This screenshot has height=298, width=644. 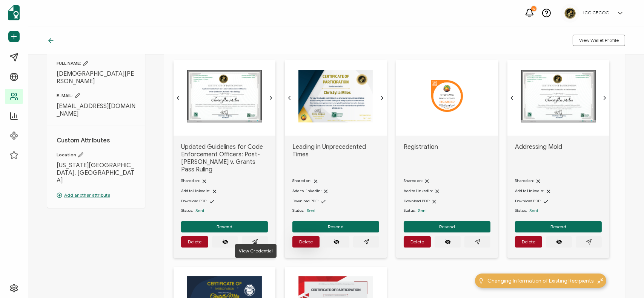 What do you see at coordinates (600, 281) in the screenshot?
I see `img: minimize-icon.svg` at bounding box center [600, 281].